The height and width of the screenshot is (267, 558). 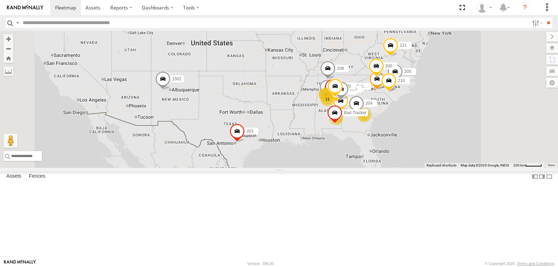 What do you see at coordinates (336, 118) in the screenshot?
I see `div: 2` at bounding box center [336, 118].